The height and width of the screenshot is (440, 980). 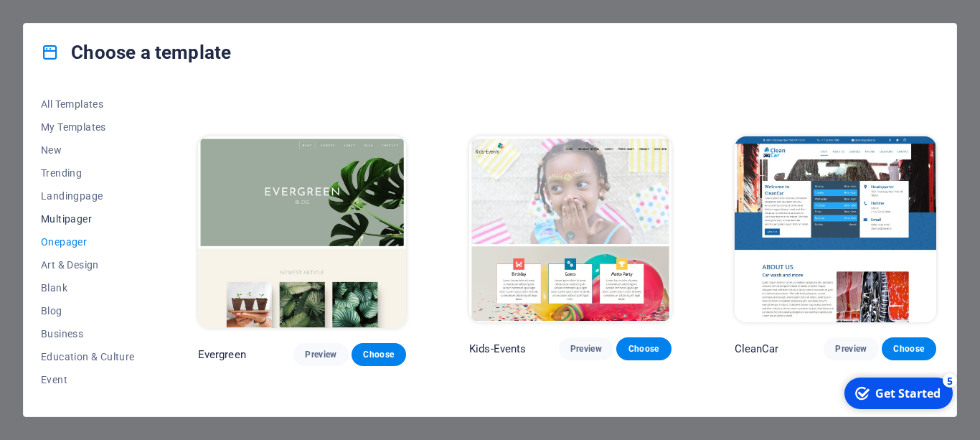 What do you see at coordinates (113, 9) in the screenshot?
I see `div: 5` at bounding box center [113, 9].